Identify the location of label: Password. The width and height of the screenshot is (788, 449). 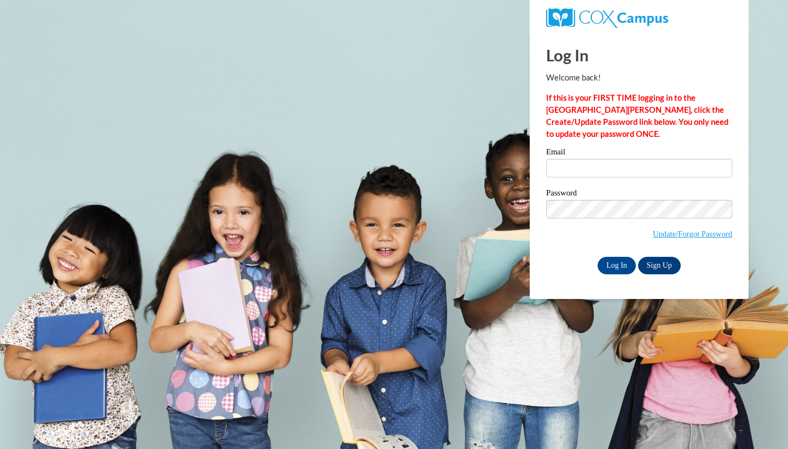
(639, 194).